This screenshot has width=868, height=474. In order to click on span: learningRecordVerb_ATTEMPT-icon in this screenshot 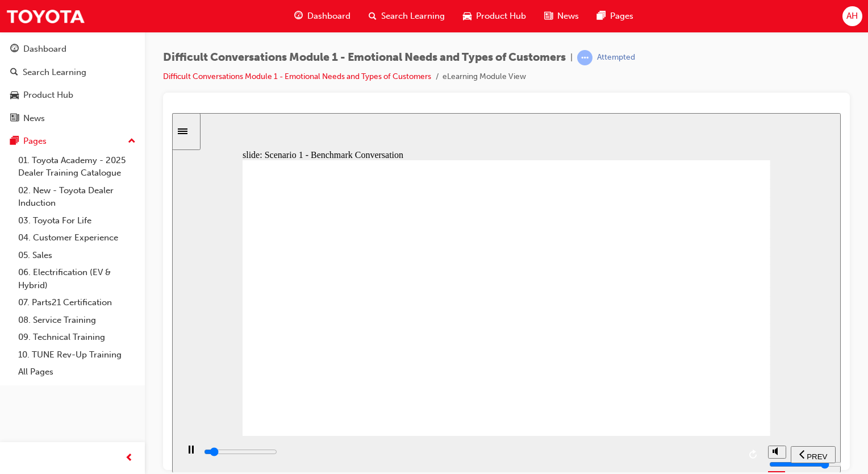, I will do `click(585, 57)`.